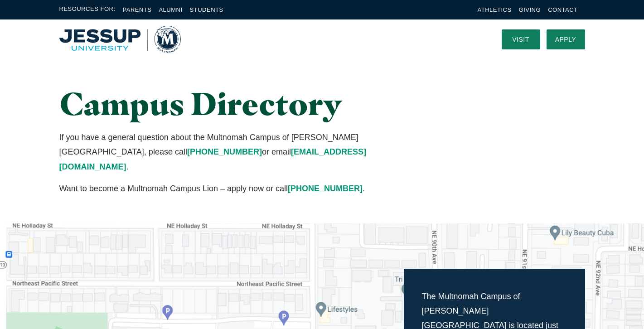  What do you see at coordinates (88, 9) in the screenshot?
I see `span: Resources For:` at bounding box center [88, 9].